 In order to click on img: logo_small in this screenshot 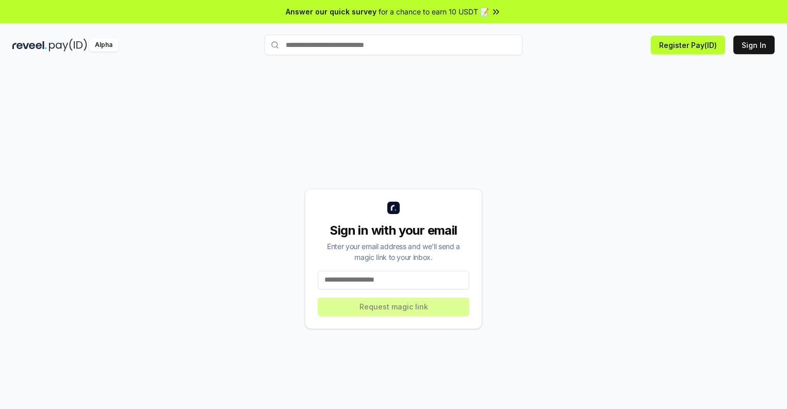, I will do `click(394, 208)`.